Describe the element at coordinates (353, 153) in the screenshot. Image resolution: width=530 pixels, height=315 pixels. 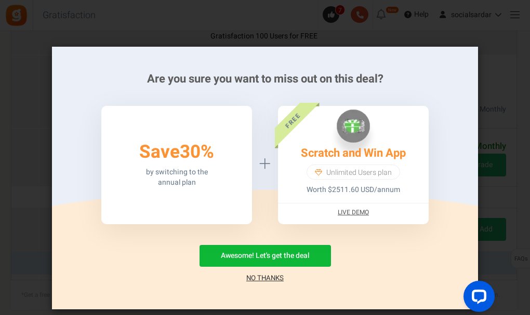
I see `a: Scratch and Win App` at that location.